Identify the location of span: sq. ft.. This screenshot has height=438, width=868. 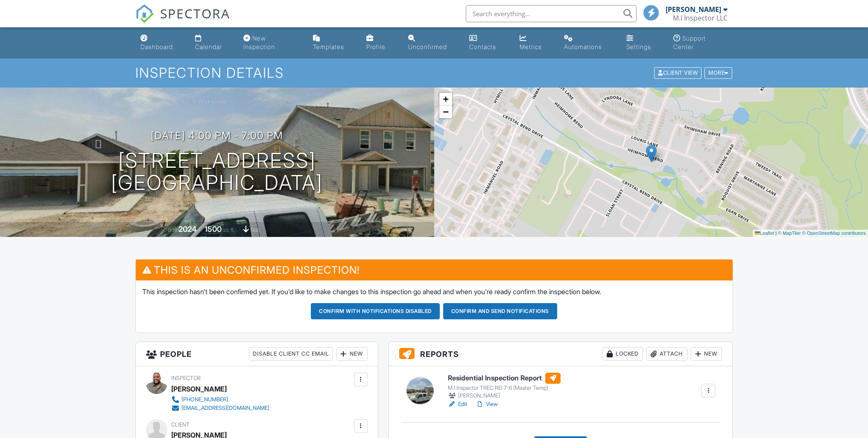
(229, 229).